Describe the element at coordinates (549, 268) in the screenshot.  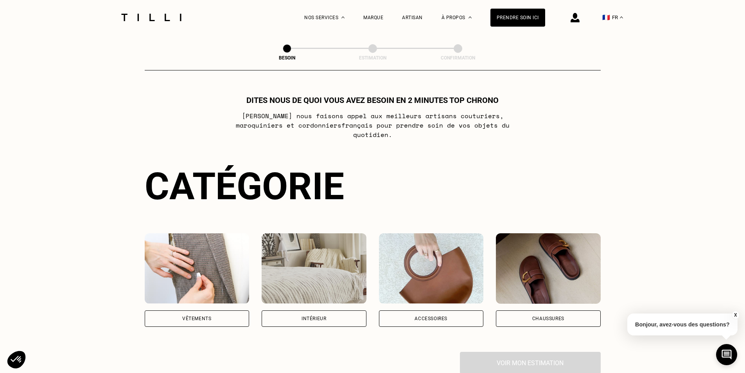
I see `img: Chaussures` at that location.